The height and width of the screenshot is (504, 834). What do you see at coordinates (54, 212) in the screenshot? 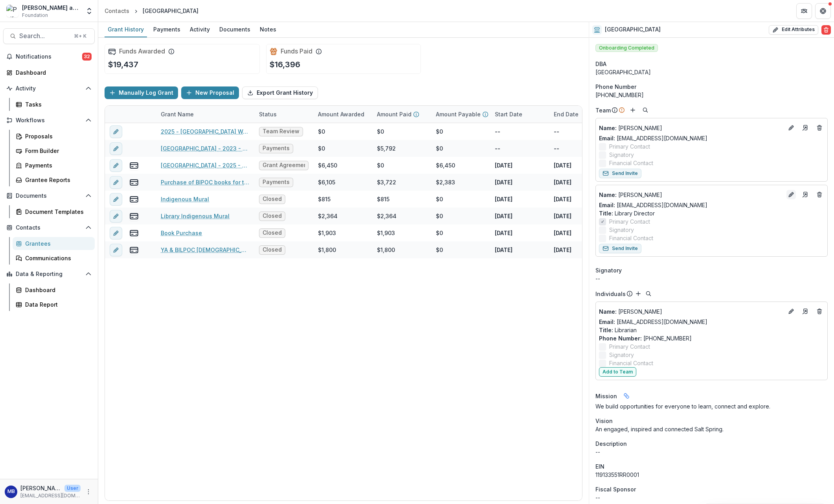
I see `a: Document Templates` at bounding box center [54, 212].